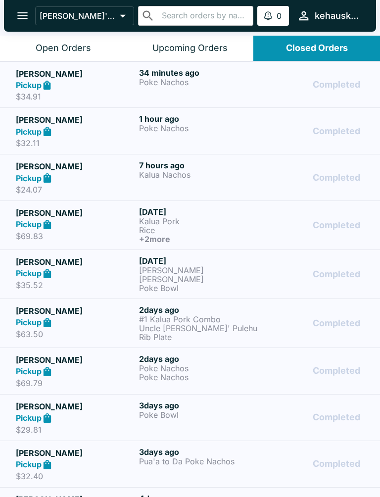 The height and width of the screenshot is (497, 380). Describe the element at coordinates (75, 143) in the screenshot. I see `p: $32.11` at that location.